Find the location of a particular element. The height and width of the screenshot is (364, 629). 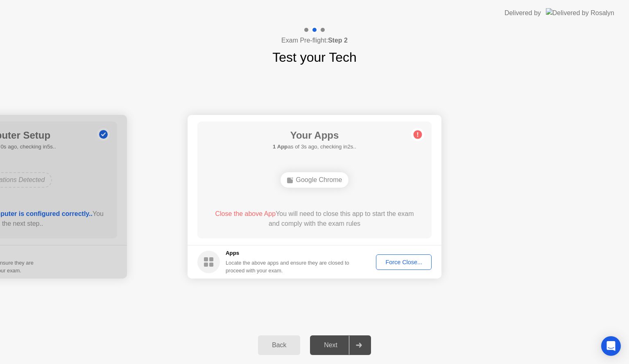

h1: Test your Tech is located at coordinates (314, 57).